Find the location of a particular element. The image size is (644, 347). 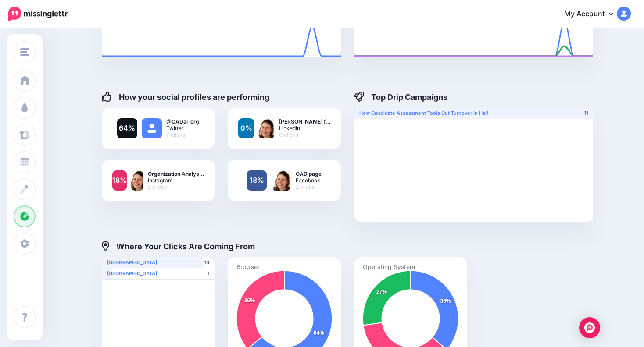

span: 7 clicks is located at coordinates (183, 134).